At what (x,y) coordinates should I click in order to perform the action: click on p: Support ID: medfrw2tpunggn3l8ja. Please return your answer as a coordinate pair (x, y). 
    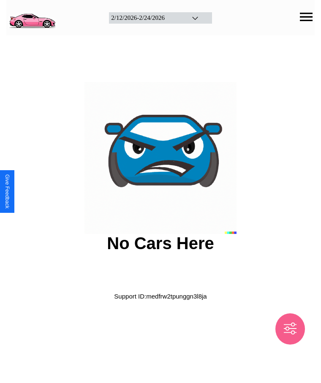
    Looking at the image, I should click on (160, 296).